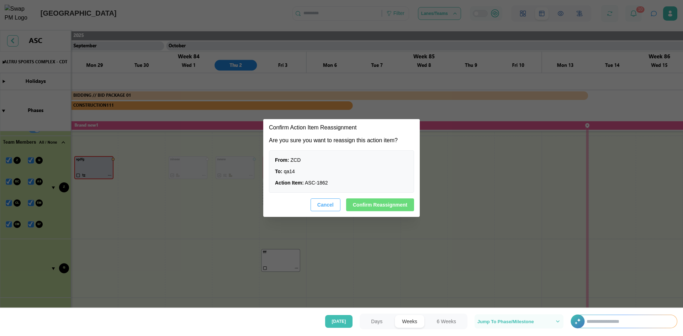  Describe the element at coordinates (447, 322) in the screenshot. I see `button: 6 Weeks` at that location.